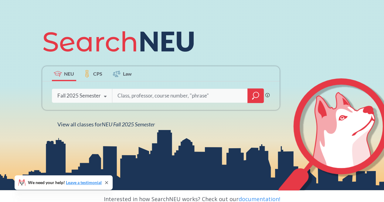 The height and width of the screenshot is (202, 384). What do you see at coordinates (127, 74) in the screenshot?
I see `span: Law` at bounding box center [127, 74].